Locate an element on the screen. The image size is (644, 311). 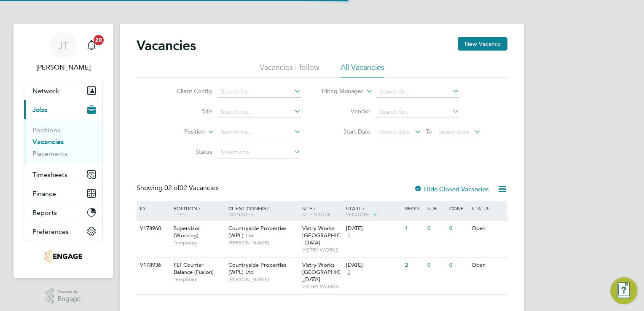
label: Status is located at coordinates (188, 152).